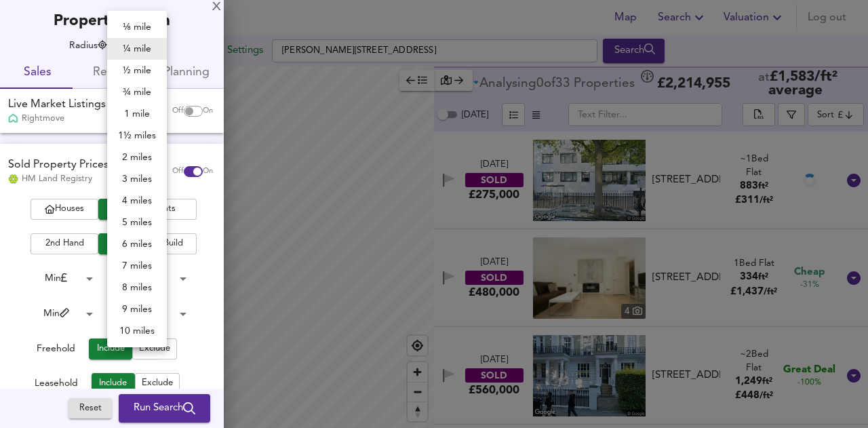  What do you see at coordinates (137, 179) in the screenshot?
I see `li: 3 miles` at bounding box center [137, 179].